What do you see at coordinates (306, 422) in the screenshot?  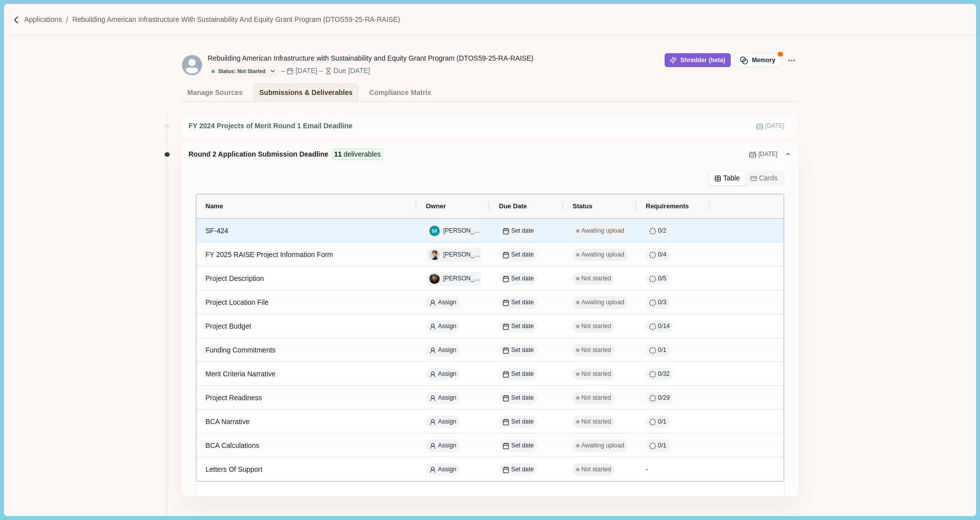 I see `div: BCA Narrative` at bounding box center [306, 422].